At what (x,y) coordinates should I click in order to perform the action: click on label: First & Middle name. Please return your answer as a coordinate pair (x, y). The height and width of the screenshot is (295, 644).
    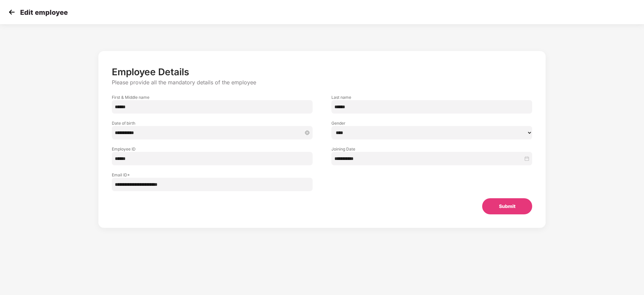
    Looking at the image, I should click on (212, 97).